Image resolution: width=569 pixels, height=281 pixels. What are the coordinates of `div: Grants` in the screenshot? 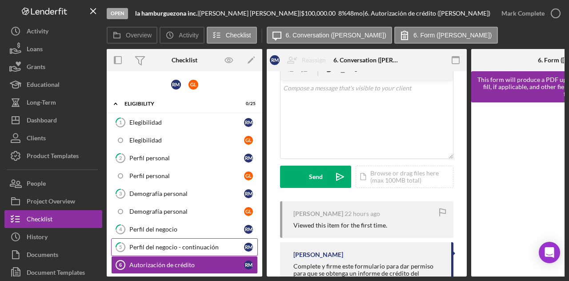 It's located at (36, 68).